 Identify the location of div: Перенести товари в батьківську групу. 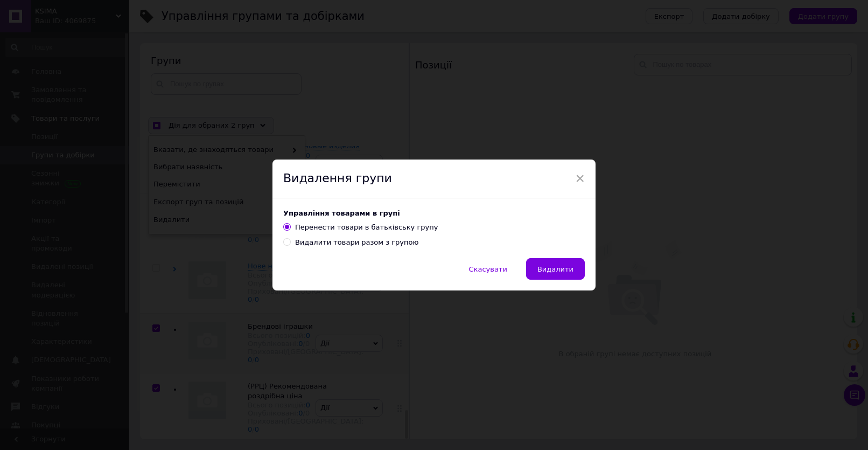
(366, 227).